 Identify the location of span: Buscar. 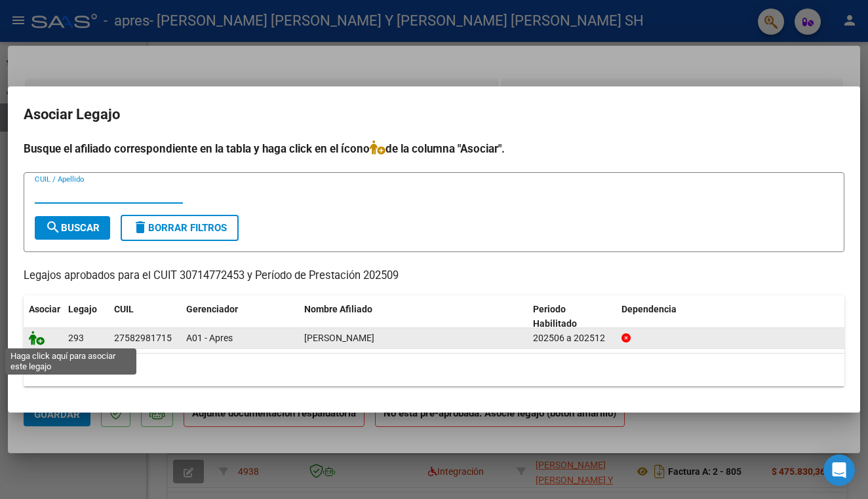
(73, 228).